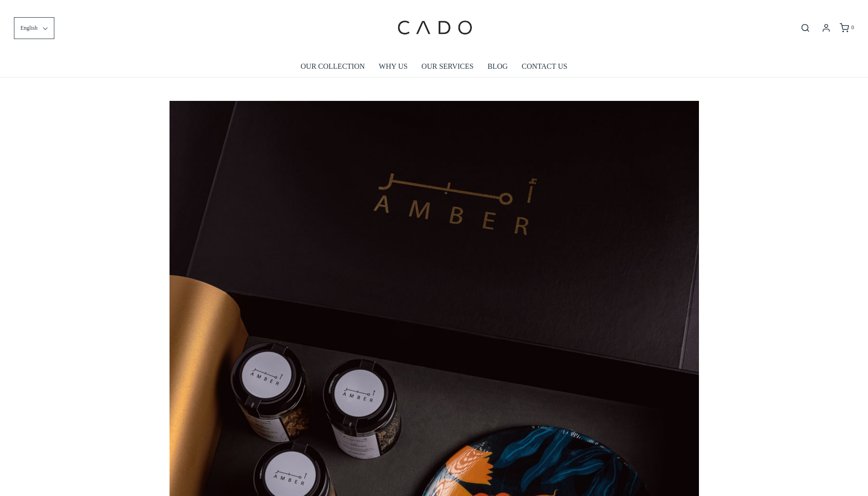  Describe the element at coordinates (393, 67) in the screenshot. I see `a: WHY US` at that location.